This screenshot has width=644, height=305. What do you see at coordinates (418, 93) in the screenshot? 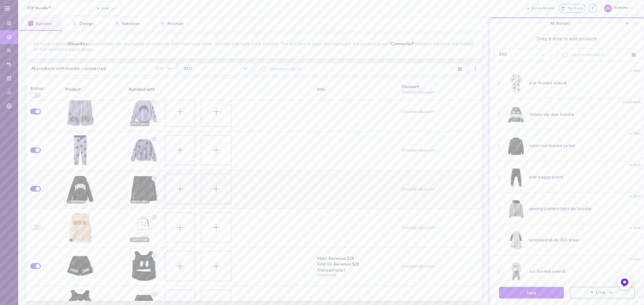
I see `button: Choose Discount` at bounding box center [418, 93].